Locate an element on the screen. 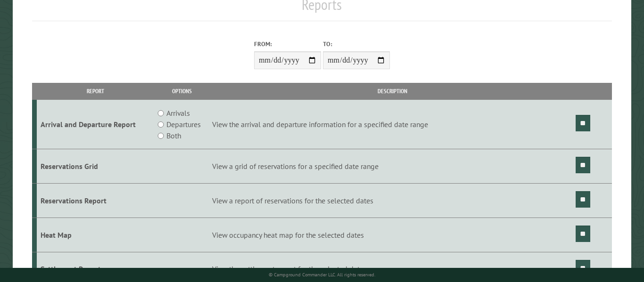  td: View a grid of reservations for a specified date range is located at coordinates (392, 166).